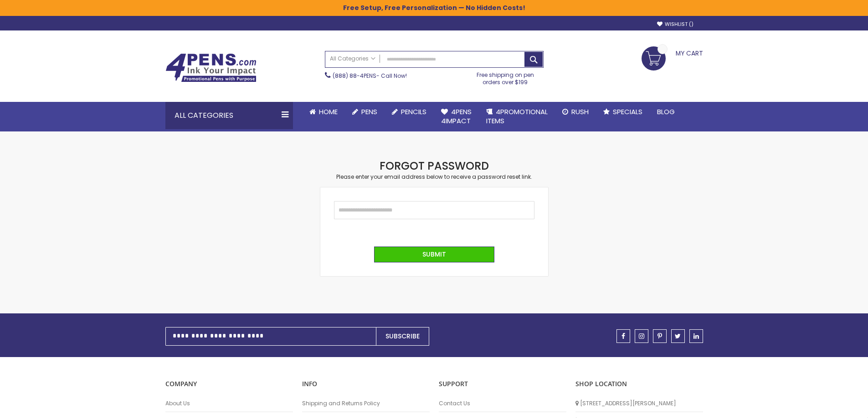 The image size is (868, 418). What do you see at coordinates (323, 112) in the screenshot?
I see `a: Home` at bounding box center [323, 112].